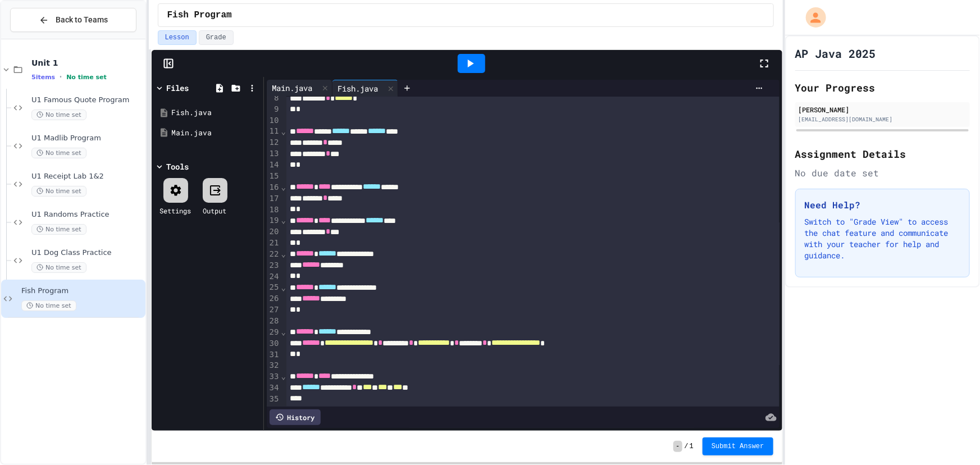  Describe the element at coordinates (274, 120) in the screenshot. I see `div: 10` at that location.